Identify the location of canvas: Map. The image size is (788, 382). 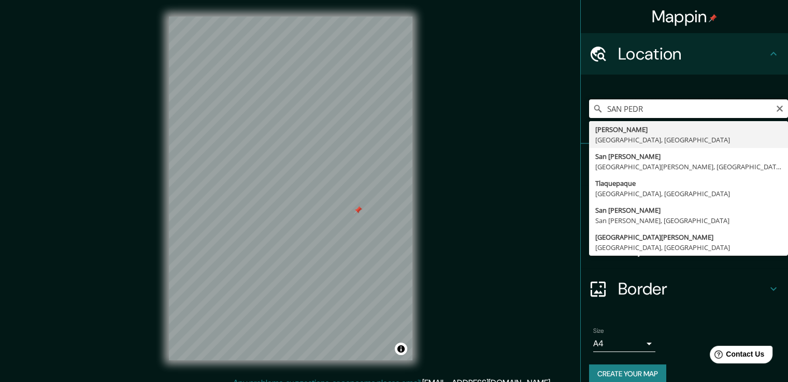
(290, 188).